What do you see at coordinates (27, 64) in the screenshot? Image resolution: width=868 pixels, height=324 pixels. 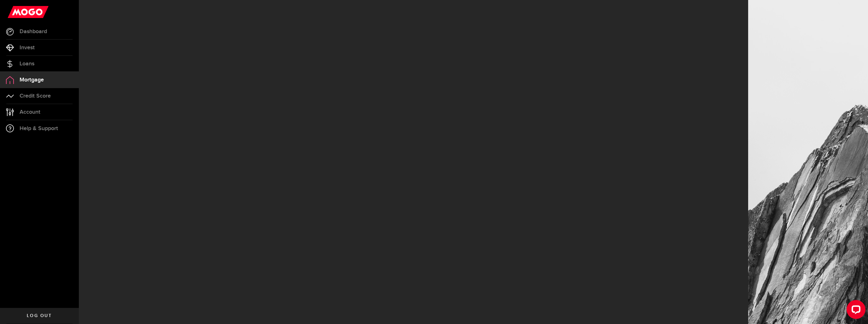 I see `span: Loans` at bounding box center [27, 64].